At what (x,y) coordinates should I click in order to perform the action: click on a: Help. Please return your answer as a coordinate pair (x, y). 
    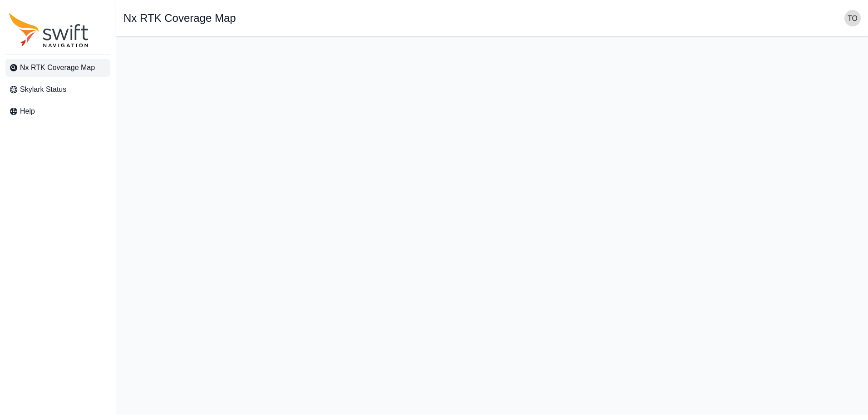
    Looking at the image, I should click on (58, 111).